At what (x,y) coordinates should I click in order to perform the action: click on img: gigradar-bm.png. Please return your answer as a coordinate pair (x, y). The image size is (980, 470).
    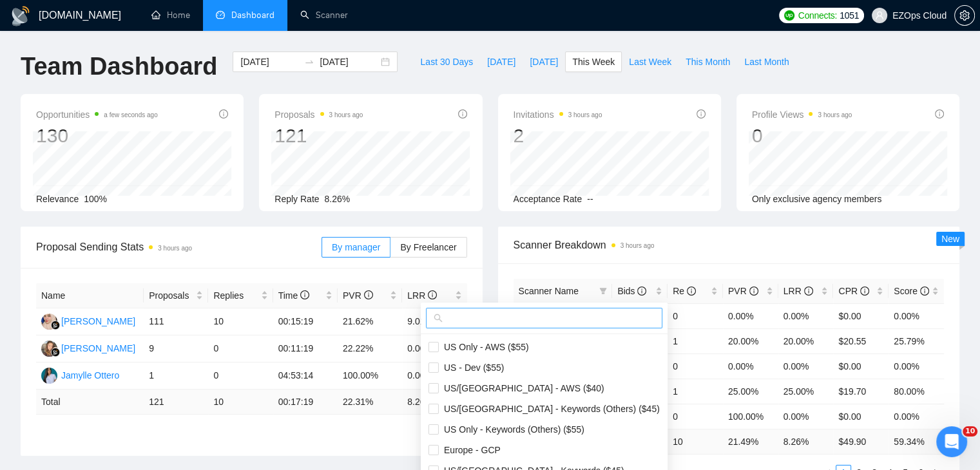
    Looking at the image, I should click on (55, 352).